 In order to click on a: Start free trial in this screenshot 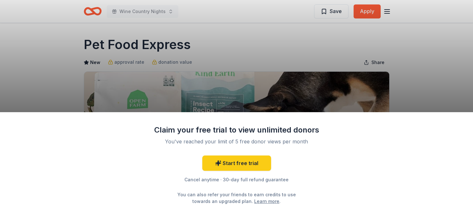, I will do `click(237, 163)`.